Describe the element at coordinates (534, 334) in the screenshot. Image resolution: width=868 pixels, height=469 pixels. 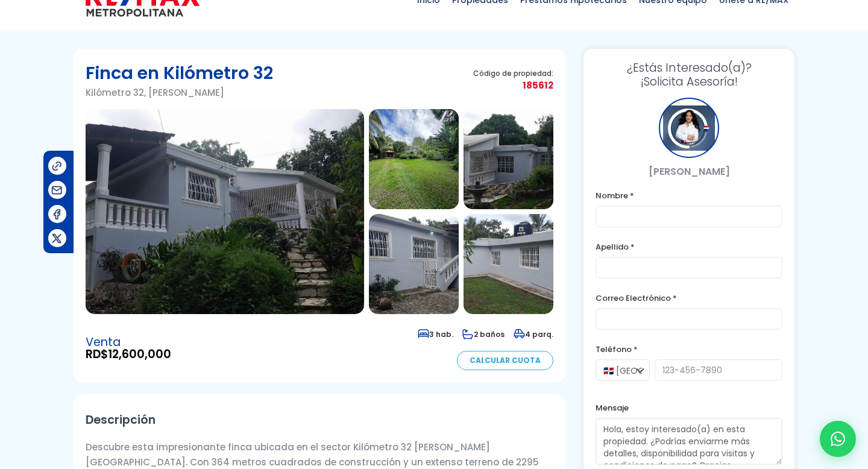
I see `span: 4 parq.` at that location.